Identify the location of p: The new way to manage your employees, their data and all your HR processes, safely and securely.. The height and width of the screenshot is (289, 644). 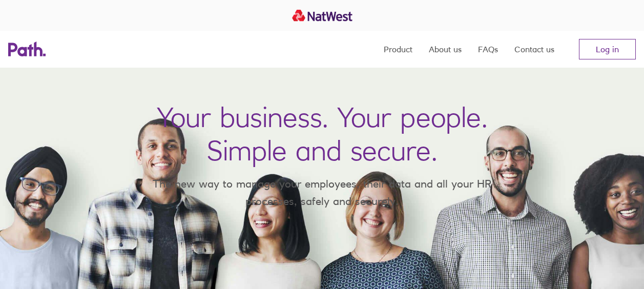
(322, 192).